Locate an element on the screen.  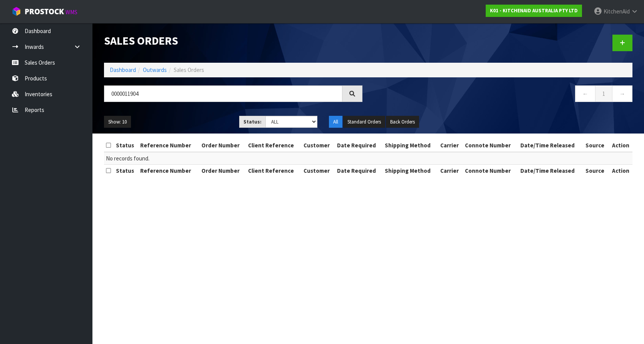
a: Dashboard is located at coordinates (123, 70).